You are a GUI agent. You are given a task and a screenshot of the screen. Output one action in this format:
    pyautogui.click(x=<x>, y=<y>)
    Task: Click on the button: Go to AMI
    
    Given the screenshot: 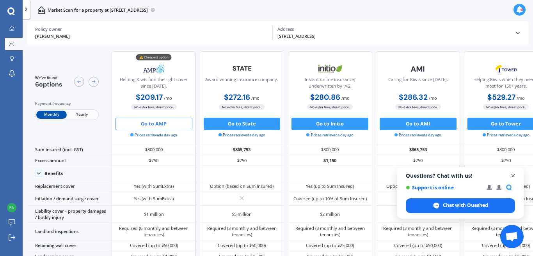 What is the action you would take?
    pyautogui.click(x=418, y=124)
    